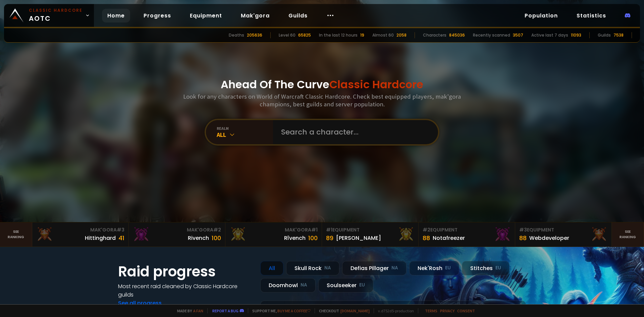 This screenshot has width=644, height=317. What do you see at coordinates (288, 285) in the screenshot?
I see `div: Doomhowl` at bounding box center [288, 285].